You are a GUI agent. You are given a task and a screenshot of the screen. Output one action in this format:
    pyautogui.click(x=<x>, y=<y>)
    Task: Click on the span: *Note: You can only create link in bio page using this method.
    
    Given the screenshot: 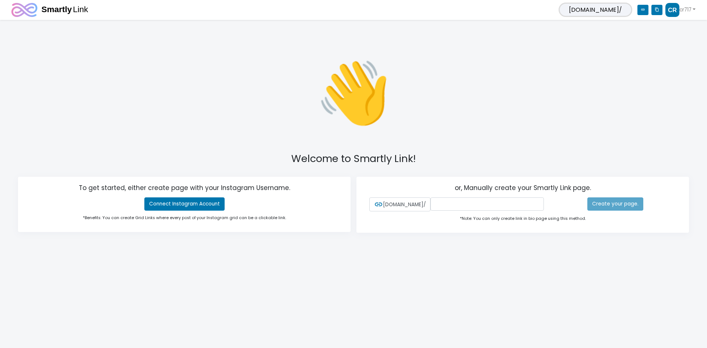 What is the action you would take?
    pyautogui.click(x=523, y=218)
    